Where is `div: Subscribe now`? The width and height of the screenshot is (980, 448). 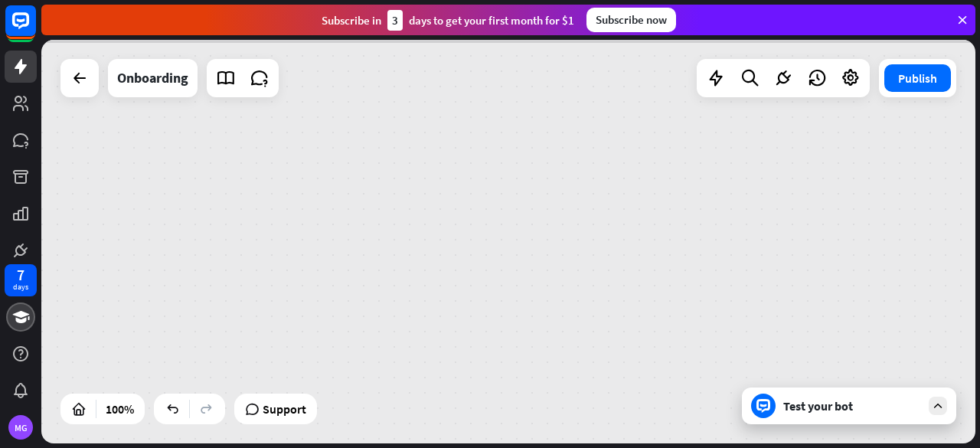
div: Subscribe now is located at coordinates (631, 20).